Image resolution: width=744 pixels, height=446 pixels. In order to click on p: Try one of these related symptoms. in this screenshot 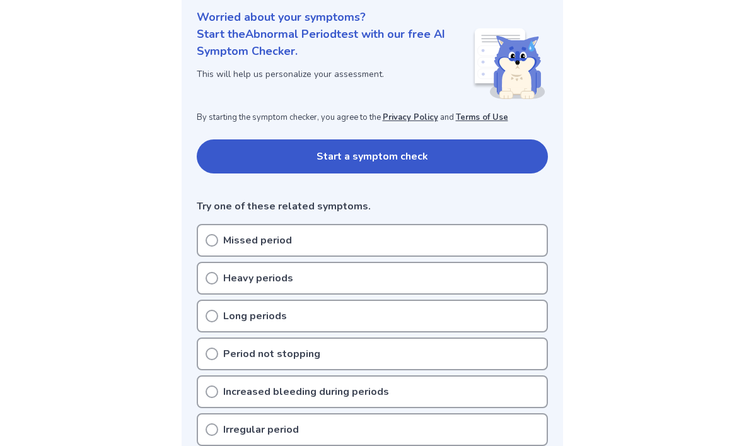, I will do `click(372, 206)`.